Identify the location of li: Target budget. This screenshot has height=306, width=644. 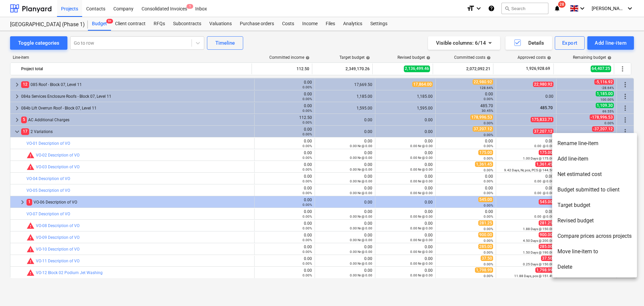
(594, 205).